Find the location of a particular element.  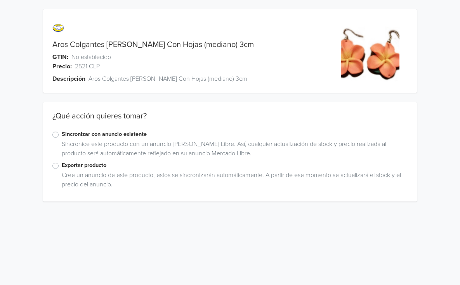

span: Descripción is located at coordinates (69, 79).